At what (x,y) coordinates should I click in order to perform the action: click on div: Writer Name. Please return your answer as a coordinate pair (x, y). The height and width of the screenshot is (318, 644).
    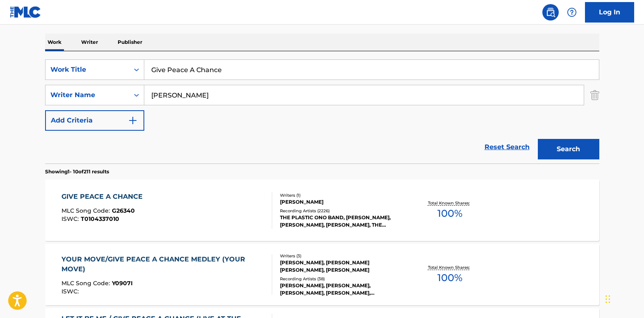
    Looking at the image, I should click on (87, 95).